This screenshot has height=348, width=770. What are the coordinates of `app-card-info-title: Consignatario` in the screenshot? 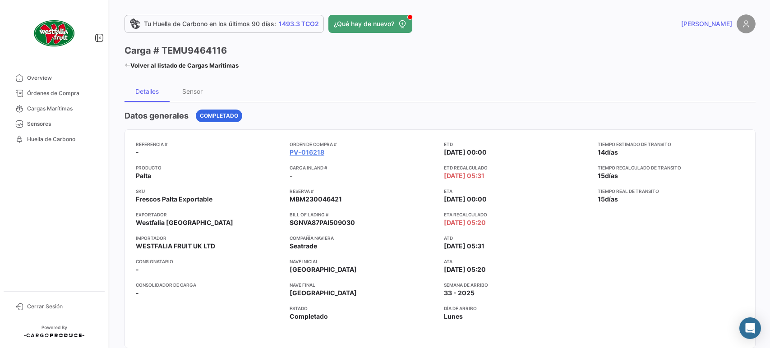 It's located at (209, 262).